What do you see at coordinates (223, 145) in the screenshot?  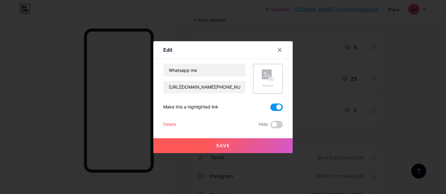 I see `span: Save` at bounding box center [223, 145].